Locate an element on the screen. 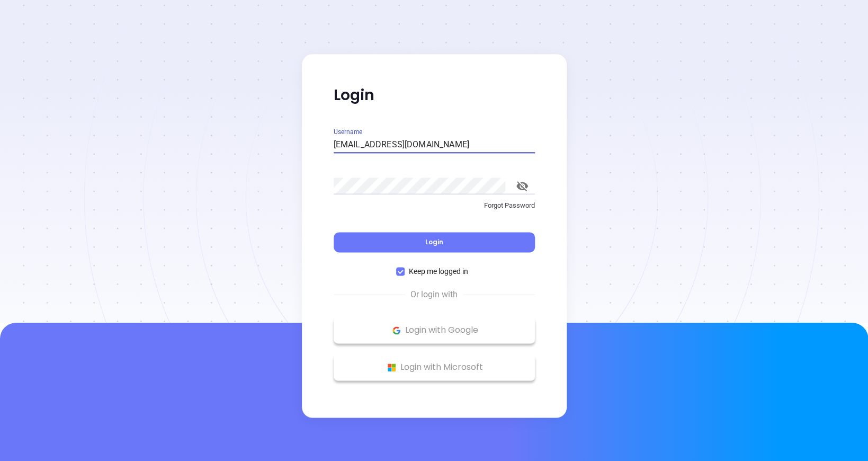 The width and height of the screenshot is (868, 461). p: Forgot Password is located at coordinates (434, 205).